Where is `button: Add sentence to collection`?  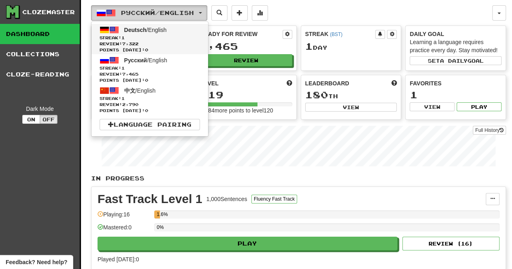
button: Add sentence to collection is located at coordinates (240, 13).